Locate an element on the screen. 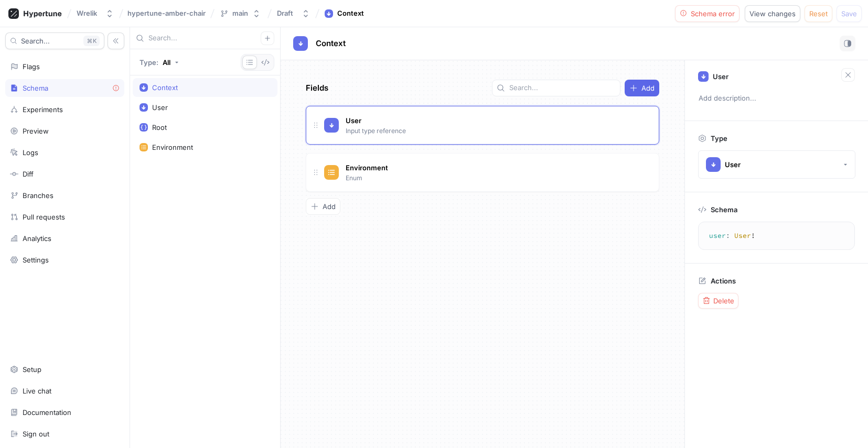 Image resolution: width=868 pixels, height=448 pixels. div: Experiments is located at coordinates (43, 110).